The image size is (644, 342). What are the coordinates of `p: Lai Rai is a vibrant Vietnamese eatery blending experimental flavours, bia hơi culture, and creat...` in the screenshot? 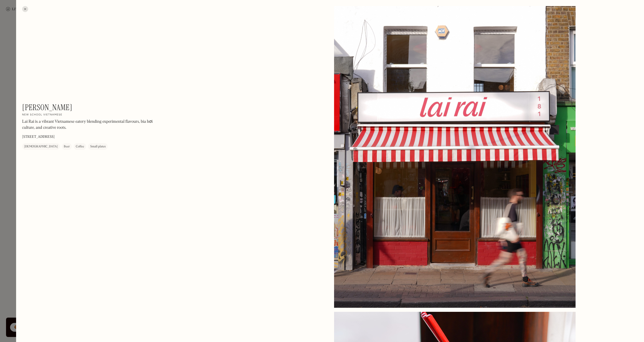 It's located at (90, 125).